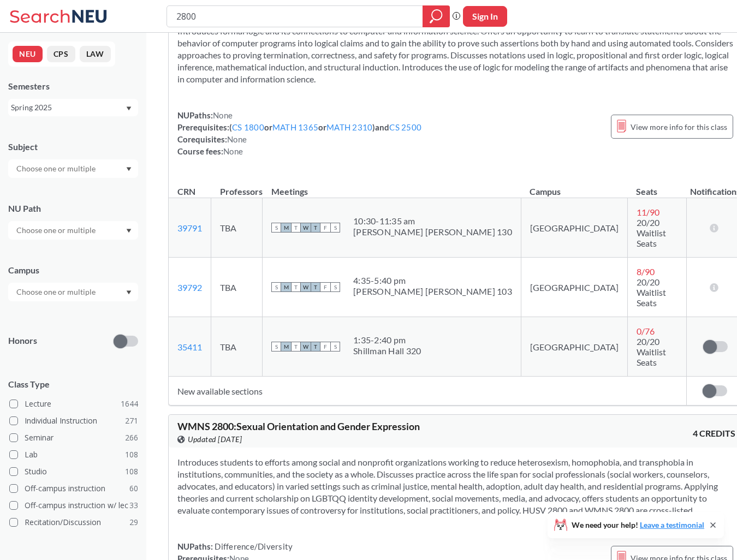 The height and width of the screenshot is (560, 737). What do you see at coordinates (349, 127) in the screenshot?
I see `a: MATH 2310` at bounding box center [349, 127].